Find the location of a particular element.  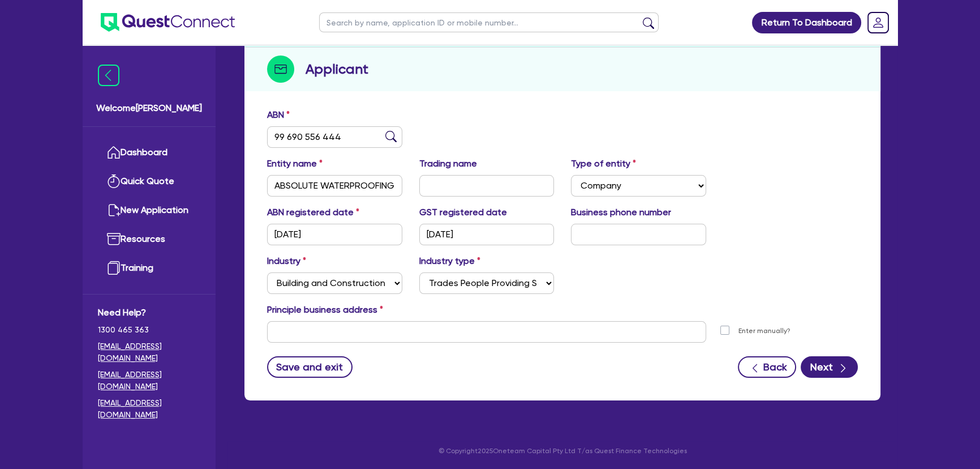

button: Save and exit is located at coordinates (309, 366).